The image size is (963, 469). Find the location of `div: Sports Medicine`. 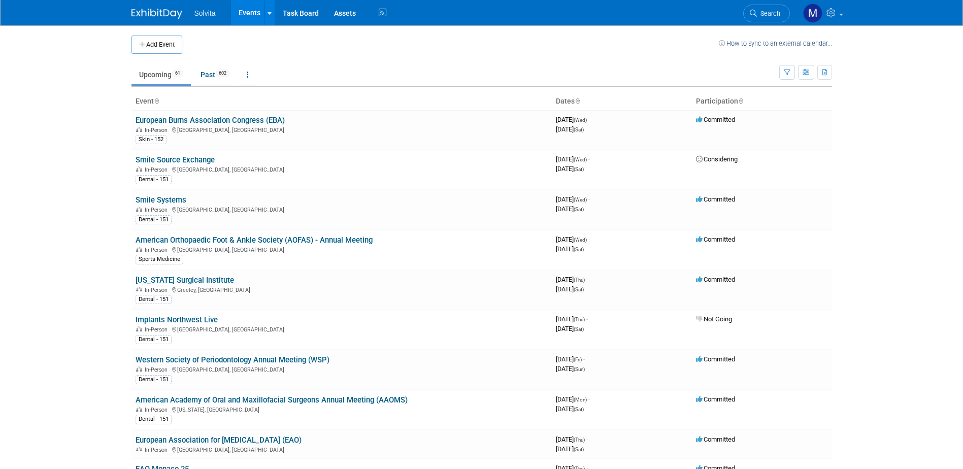

div: Sports Medicine is located at coordinates (159, 259).